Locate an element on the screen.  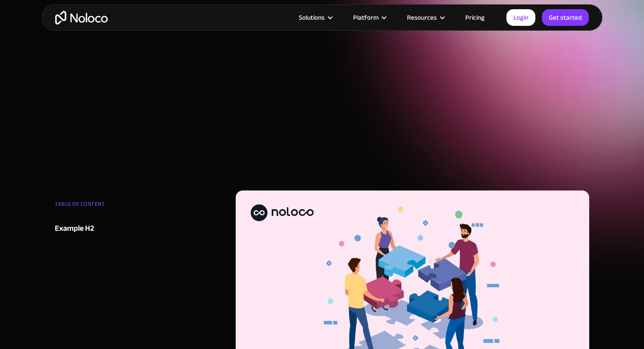
div: Example H2 is located at coordinates (75, 229).